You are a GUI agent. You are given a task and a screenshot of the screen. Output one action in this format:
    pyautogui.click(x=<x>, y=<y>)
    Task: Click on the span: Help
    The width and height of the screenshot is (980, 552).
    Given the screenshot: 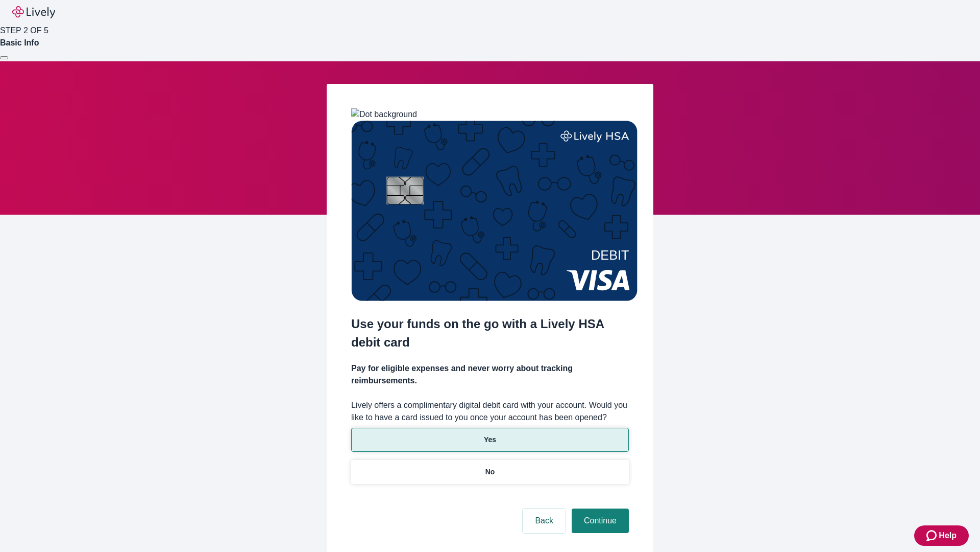 What is the action you would take?
    pyautogui.click(x=948, y=536)
    